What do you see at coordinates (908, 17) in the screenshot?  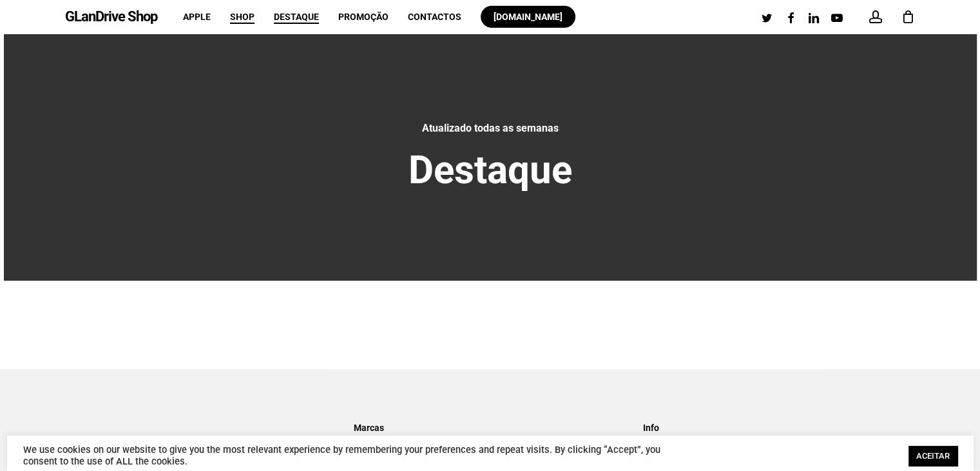 I see `a: Cart` at bounding box center [908, 17].